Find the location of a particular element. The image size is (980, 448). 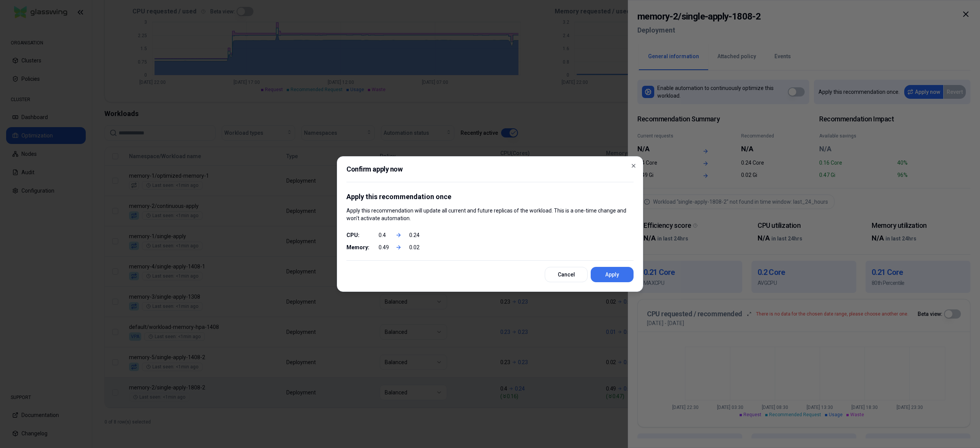

button: Cancel is located at coordinates (566, 274).